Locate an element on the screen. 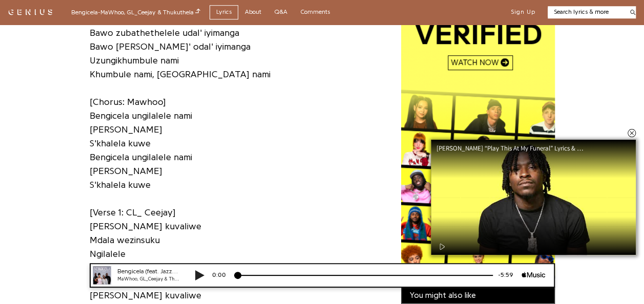  button: Sign Up is located at coordinates (523, 12).